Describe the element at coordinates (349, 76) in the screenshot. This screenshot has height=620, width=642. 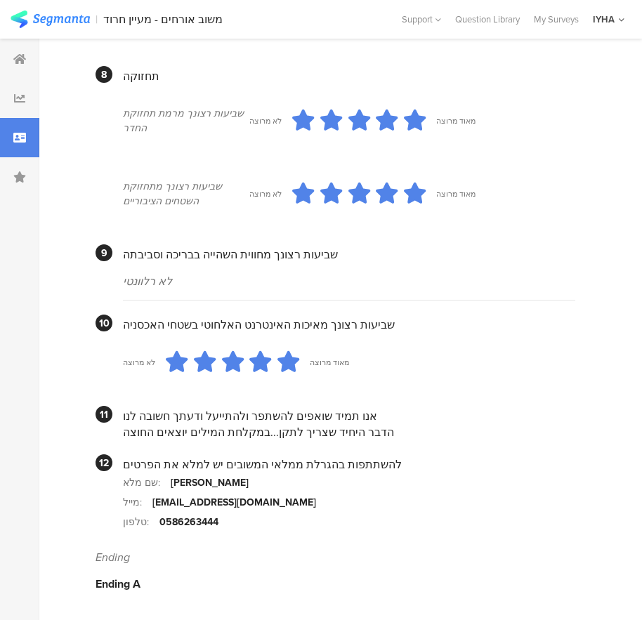
I see `div: תחזוקה` at that location.